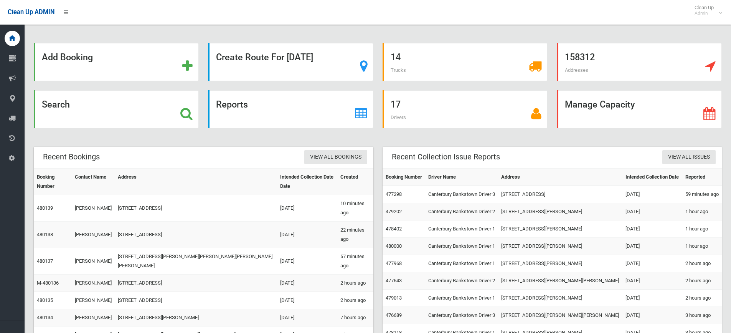 Image resolution: width=731 pixels, height=333 pixels. What do you see at coordinates (48, 283) in the screenshot?
I see `a: M-480136` at bounding box center [48, 283].